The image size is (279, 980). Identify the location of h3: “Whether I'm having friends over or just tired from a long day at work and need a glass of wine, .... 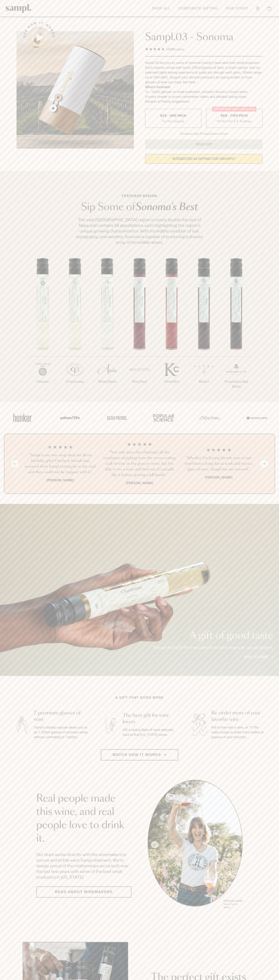
(218, 464).